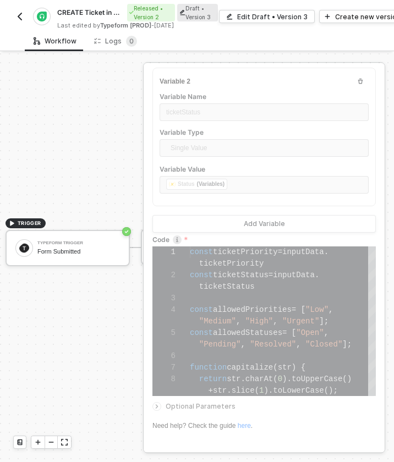 The width and height of the screenshot is (394, 462). What do you see at coordinates (259, 379) in the screenshot?
I see `span: charAt` at bounding box center [259, 379].